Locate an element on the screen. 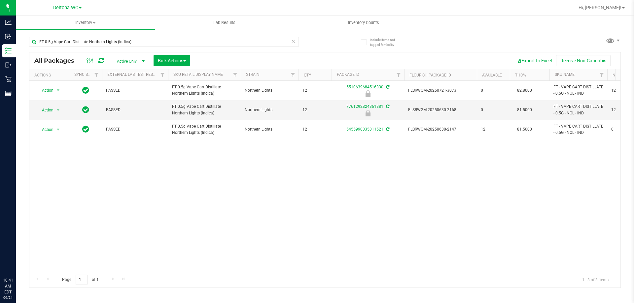 The height and width of the screenshot is (303, 634). a: Flourish Package ID is located at coordinates (430, 75).